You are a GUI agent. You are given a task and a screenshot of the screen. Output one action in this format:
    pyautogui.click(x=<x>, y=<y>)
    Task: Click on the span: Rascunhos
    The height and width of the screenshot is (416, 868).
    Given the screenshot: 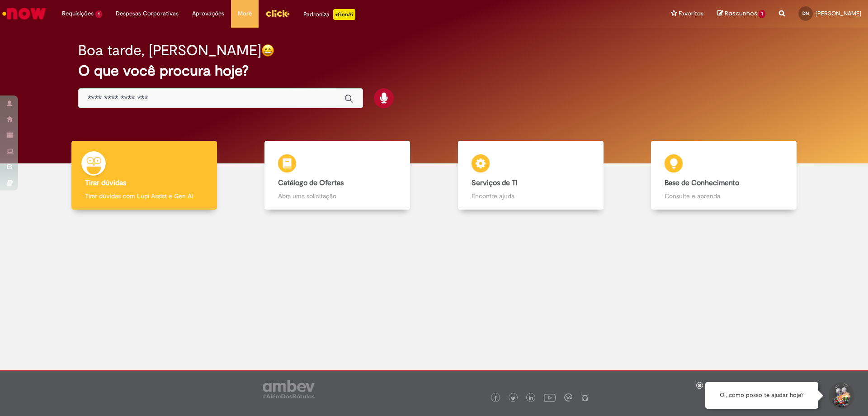 What is the action you would take?
    pyautogui.click(x=741, y=13)
    